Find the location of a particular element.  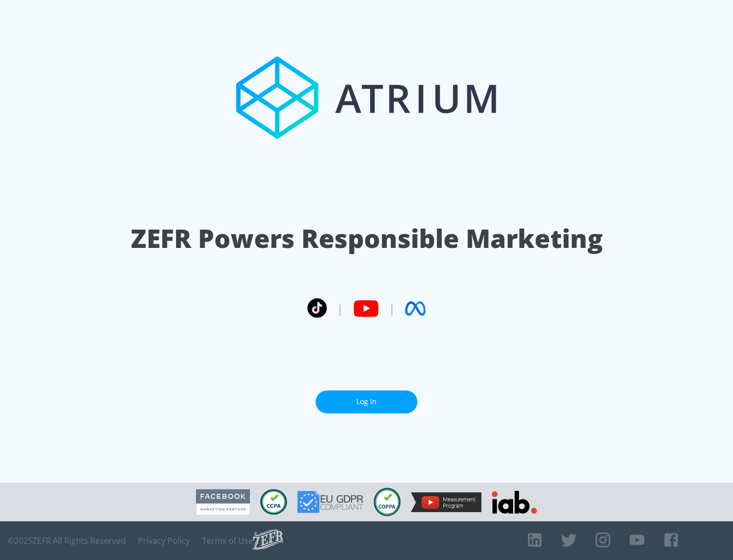

img: IAB is located at coordinates (514, 502).